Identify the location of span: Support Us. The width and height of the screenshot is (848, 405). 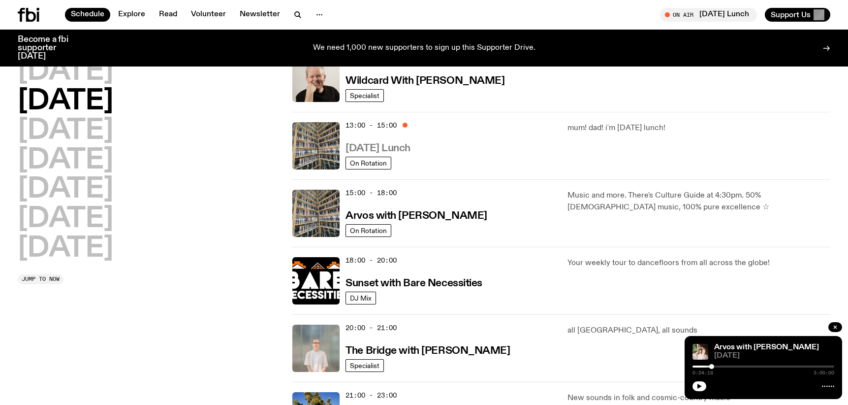
(791, 15).